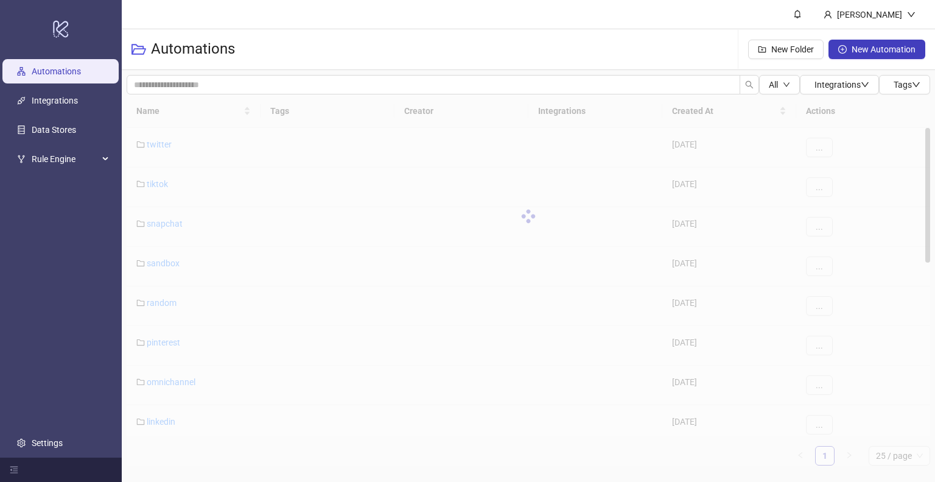  What do you see at coordinates (843, 49) in the screenshot?
I see `span: plus-circle` at bounding box center [843, 49].